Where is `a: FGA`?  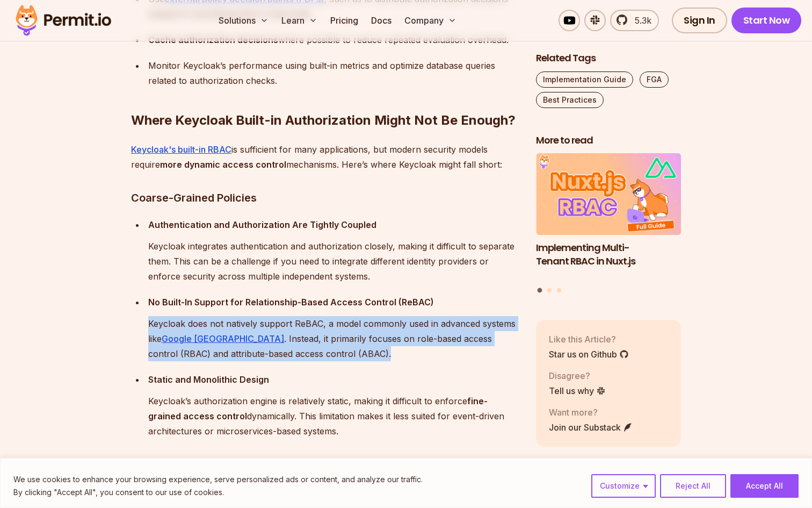 a: FGA is located at coordinates (654, 80).